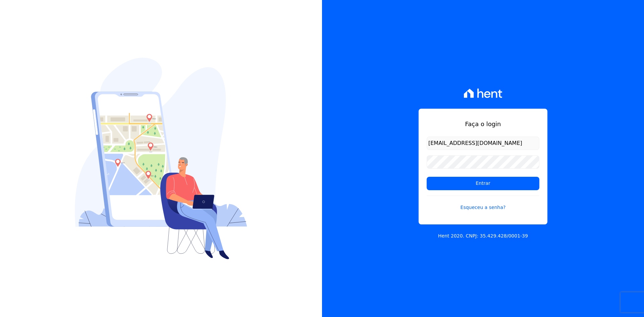 The height and width of the screenshot is (317, 644). What do you see at coordinates (483, 124) in the screenshot?
I see `h1: Faça o login` at bounding box center [483, 124].